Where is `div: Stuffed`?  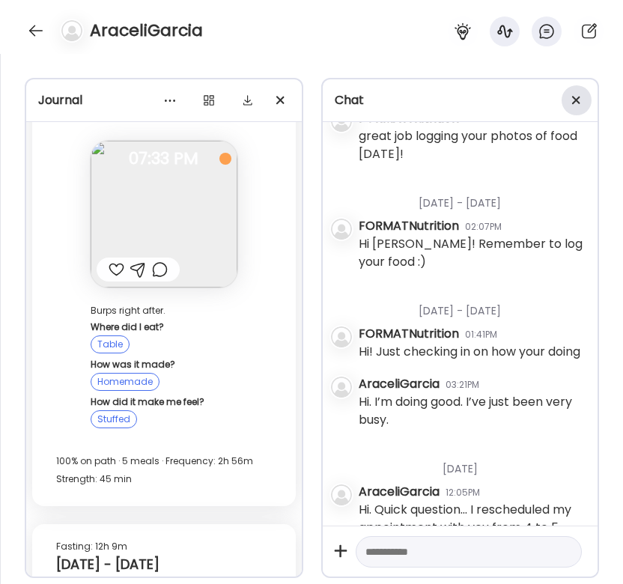 div: Stuffed is located at coordinates (114, 419).